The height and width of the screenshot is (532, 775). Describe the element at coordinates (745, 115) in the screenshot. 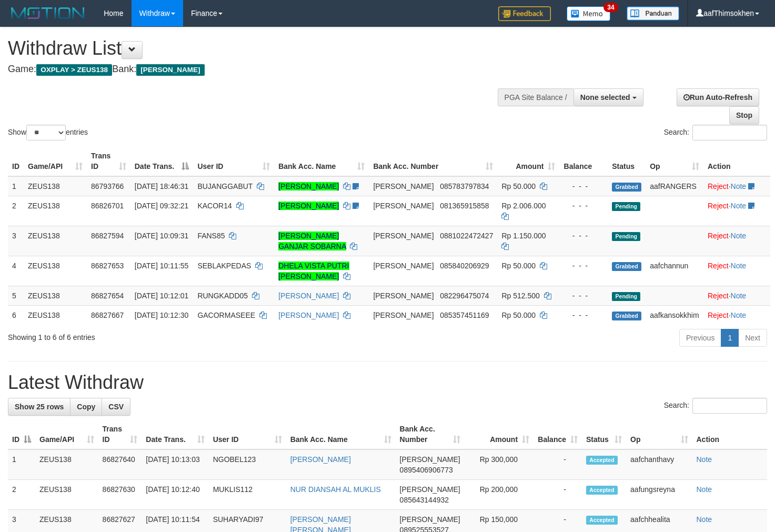

I see `a: Stop` at that location.